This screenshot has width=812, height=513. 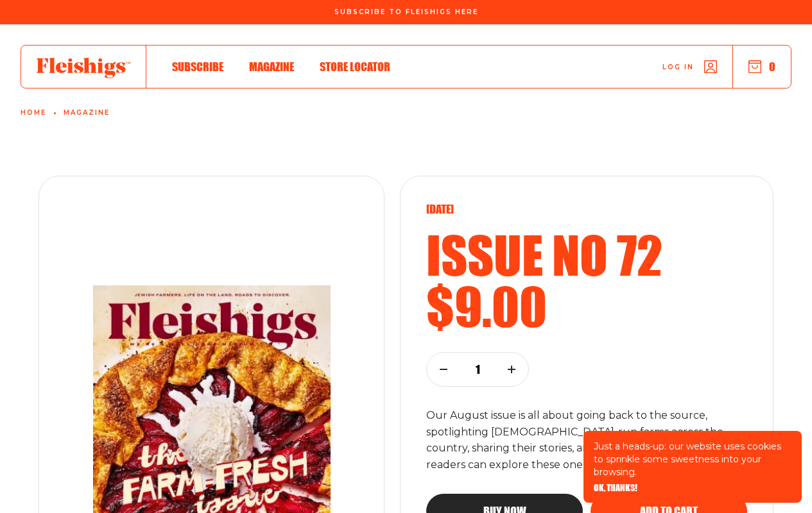 What do you see at coordinates (615, 488) in the screenshot?
I see `span: OK, THANKS!` at bounding box center [615, 488].